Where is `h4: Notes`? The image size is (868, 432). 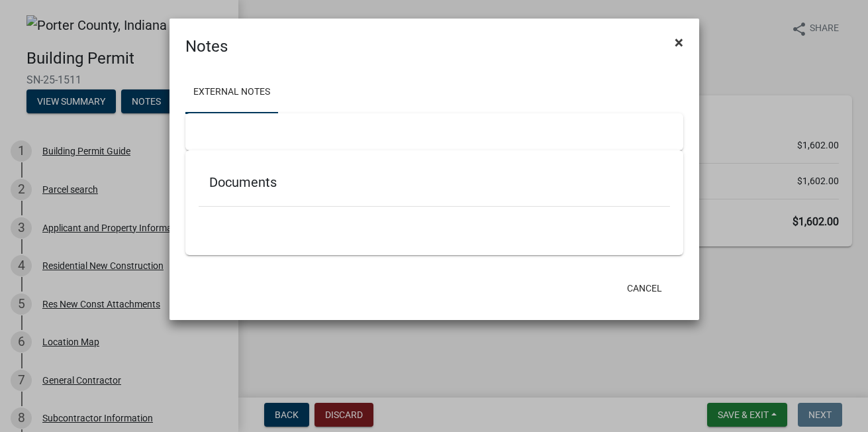
h4: Notes is located at coordinates (207, 47).